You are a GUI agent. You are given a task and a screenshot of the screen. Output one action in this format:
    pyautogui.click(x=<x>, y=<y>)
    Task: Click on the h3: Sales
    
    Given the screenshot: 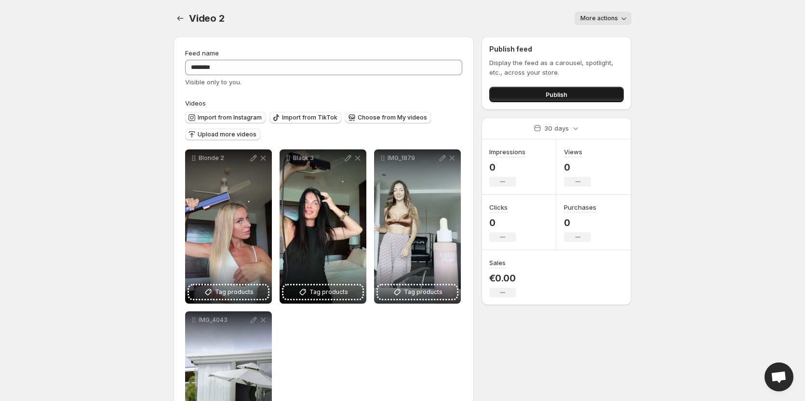 What is the action you would take?
    pyautogui.click(x=498, y=263)
    